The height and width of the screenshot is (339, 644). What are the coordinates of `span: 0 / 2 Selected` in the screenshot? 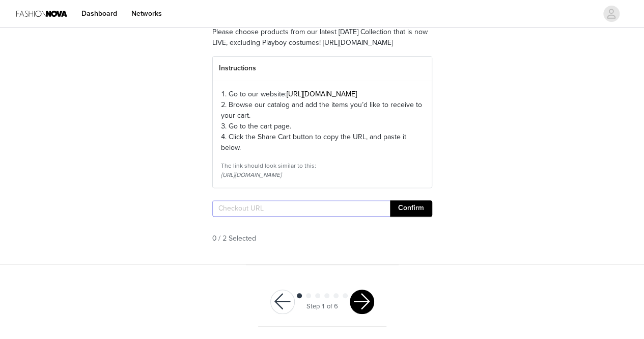 It's located at (234, 238).